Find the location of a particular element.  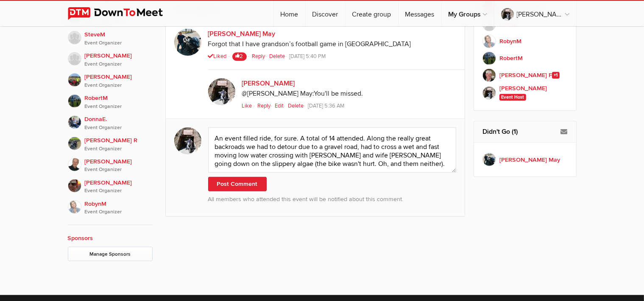

span: DonnaE. is located at coordinates (119, 123).